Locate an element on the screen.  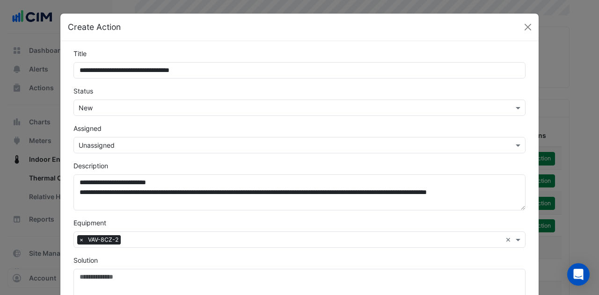
h5: Create Action is located at coordinates (94, 27).